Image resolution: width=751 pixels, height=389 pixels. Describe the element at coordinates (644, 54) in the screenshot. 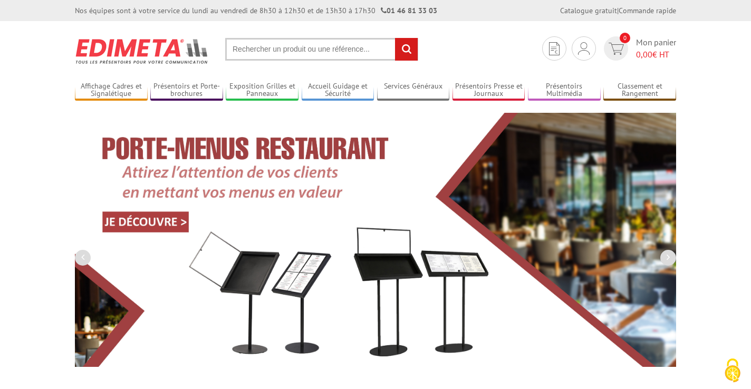

I see `span: 0,00` at that location.